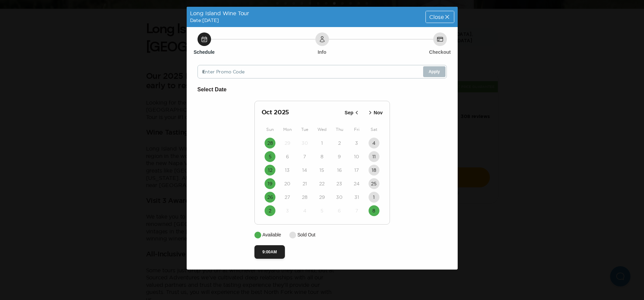 The height and width of the screenshot is (300, 644). I want to click on button: 5, so click(322, 211).